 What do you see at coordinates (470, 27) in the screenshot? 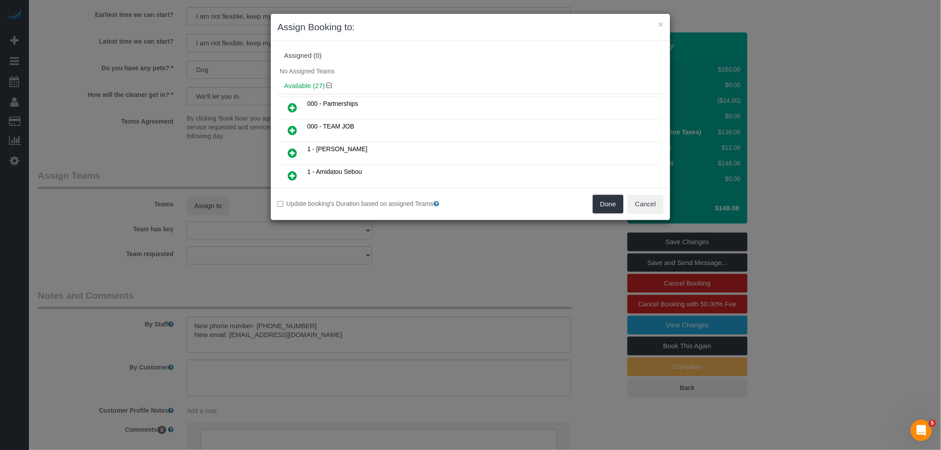
I see `h3: Assign Booking to:` at bounding box center [470, 27].